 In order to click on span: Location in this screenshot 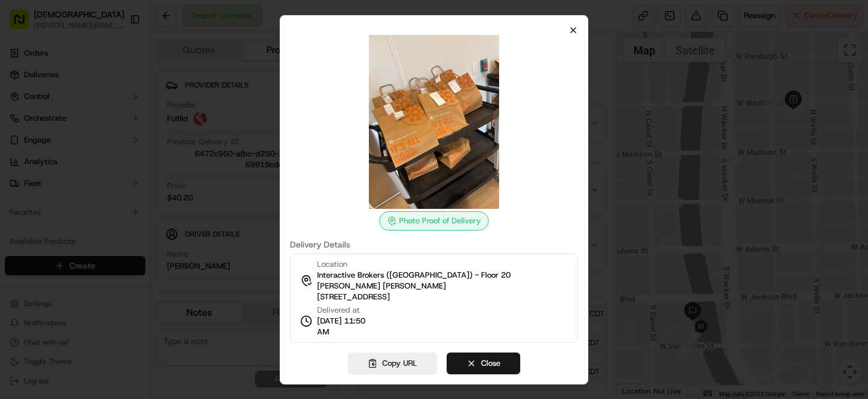, I will do `click(332, 264)`.